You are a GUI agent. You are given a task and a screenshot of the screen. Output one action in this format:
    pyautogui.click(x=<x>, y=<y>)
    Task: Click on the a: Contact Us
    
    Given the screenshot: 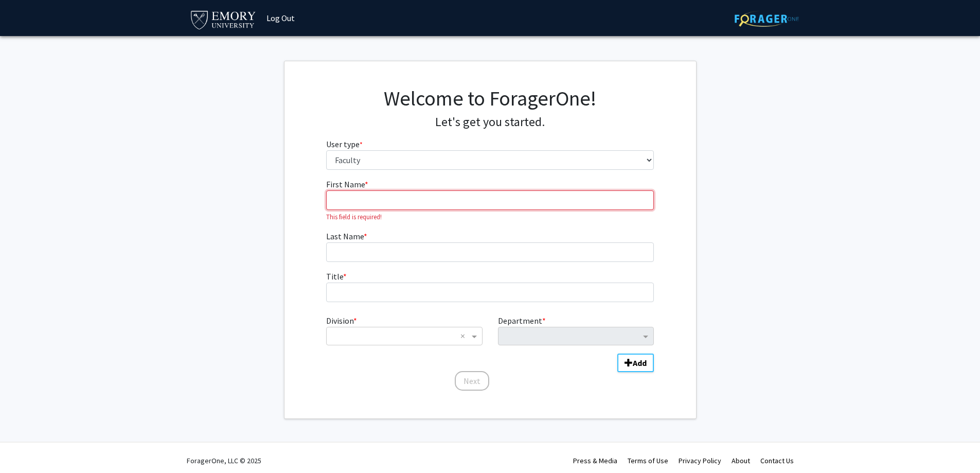 What is the action you would take?
    pyautogui.click(x=777, y=460)
    